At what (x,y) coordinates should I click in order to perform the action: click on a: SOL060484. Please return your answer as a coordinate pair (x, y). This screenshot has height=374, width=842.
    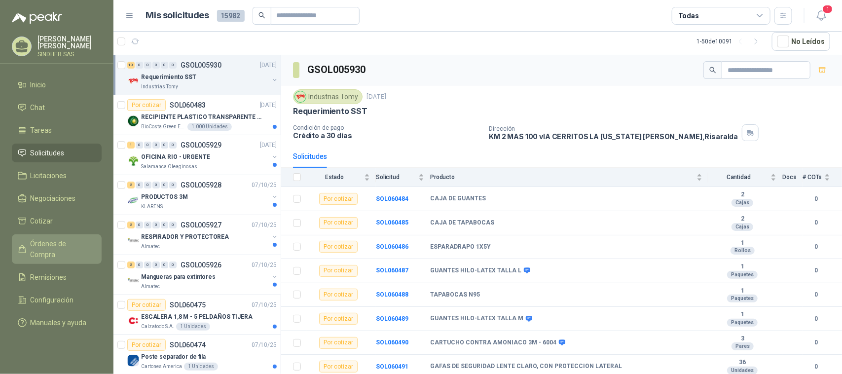
    Looking at the image, I should click on (392, 199).